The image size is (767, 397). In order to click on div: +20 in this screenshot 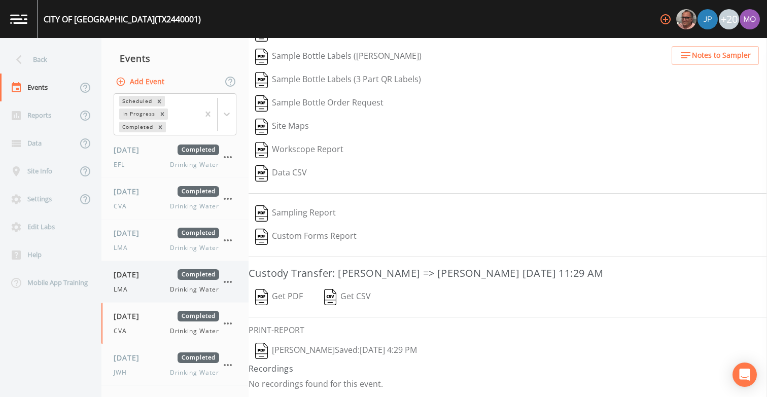, I will do `click(729, 19)`.